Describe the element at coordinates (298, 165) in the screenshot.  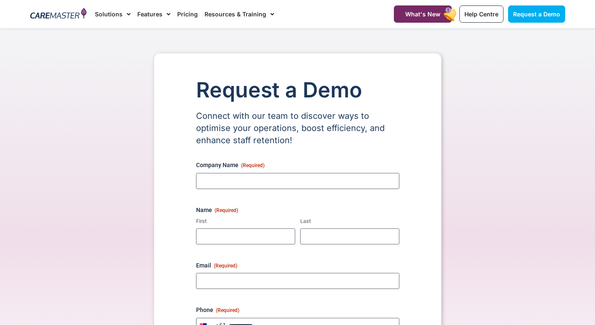
I see `label: Company Name` at that location.